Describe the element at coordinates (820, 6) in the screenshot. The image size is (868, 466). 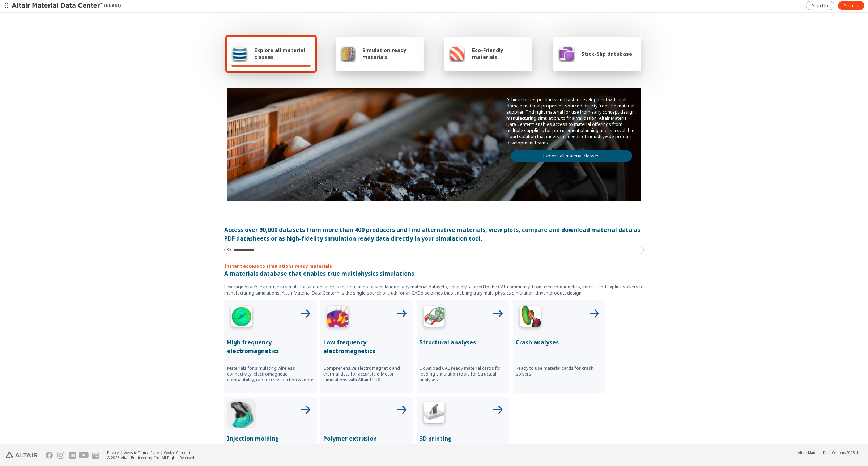
I see `a: Sign Up` at that location.